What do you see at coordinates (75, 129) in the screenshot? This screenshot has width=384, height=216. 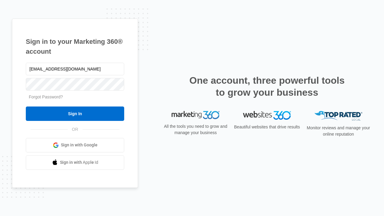 I see `span: OR` at bounding box center [75, 129].